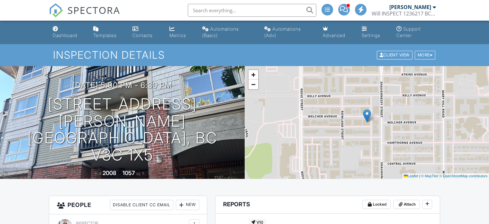 Image resolution: width=489 pixels, height=224 pixels. I want to click on div: Client View, so click(395, 55).